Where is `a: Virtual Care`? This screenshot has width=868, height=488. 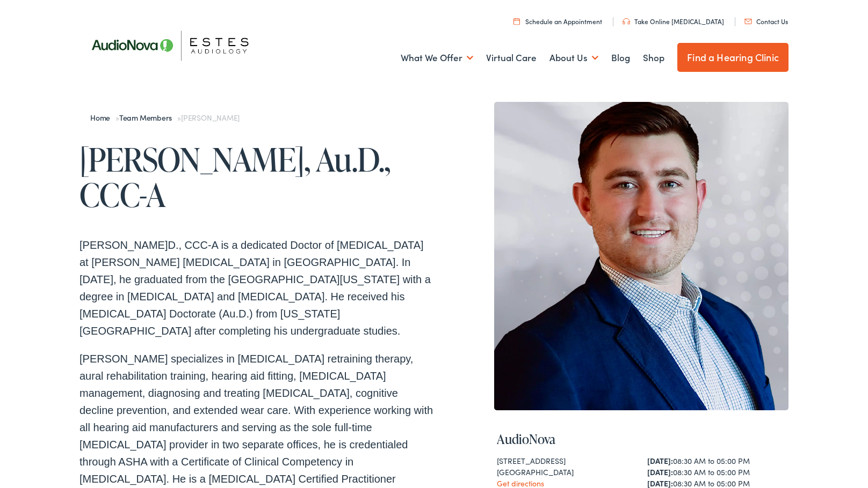
a: Virtual Care is located at coordinates (511, 58).